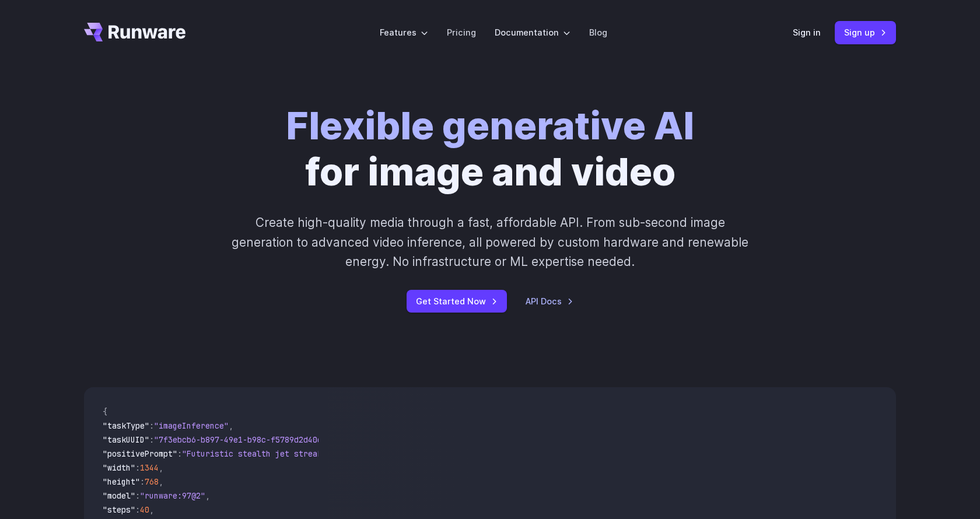 The height and width of the screenshot is (519, 980). I want to click on p: Create high-quality media through a fast, affordable API. From sub-second image generation to adv..., so click(490, 242).